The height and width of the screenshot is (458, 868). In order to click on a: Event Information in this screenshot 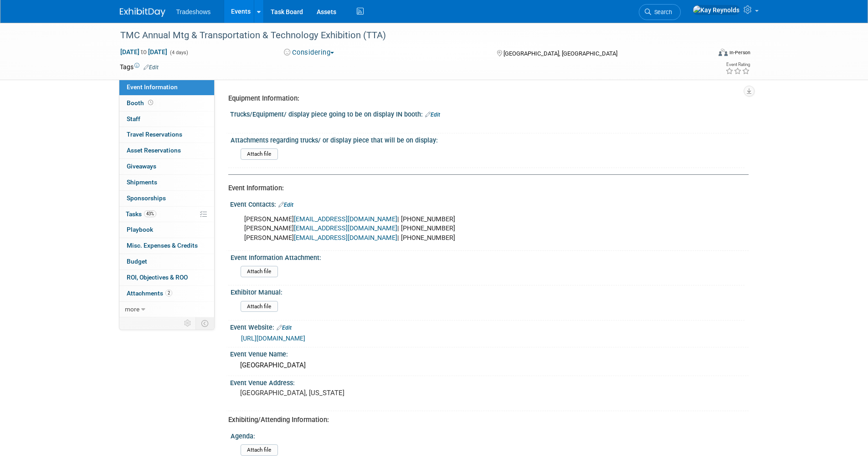, I will do `click(166, 88)`.